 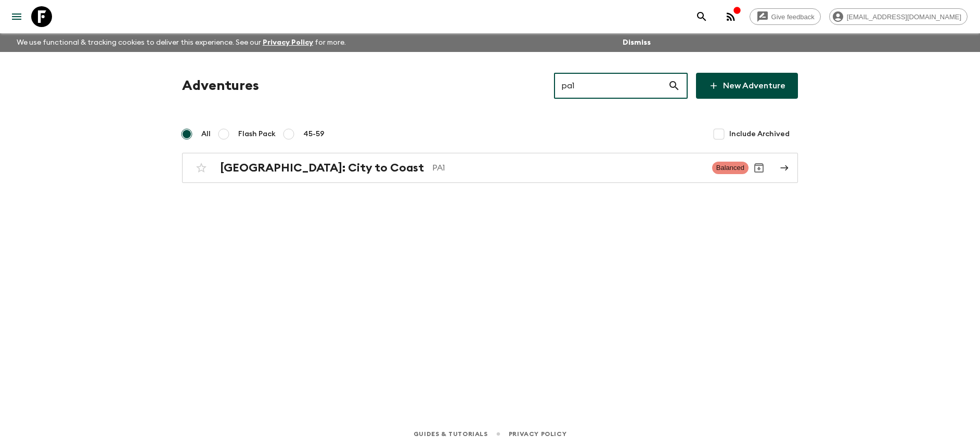 What do you see at coordinates (611, 86) in the screenshot?
I see `input: e.g. AR1, Argentina` at bounding box center [611, 86].